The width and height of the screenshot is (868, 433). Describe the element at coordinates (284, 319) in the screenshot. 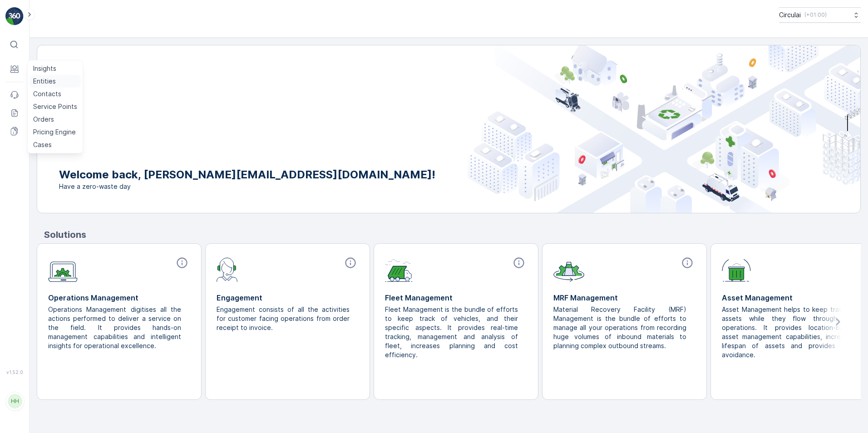

I see `p: Engagement consists of all the activities for customer facing operations from order receipt to in...` at that location.